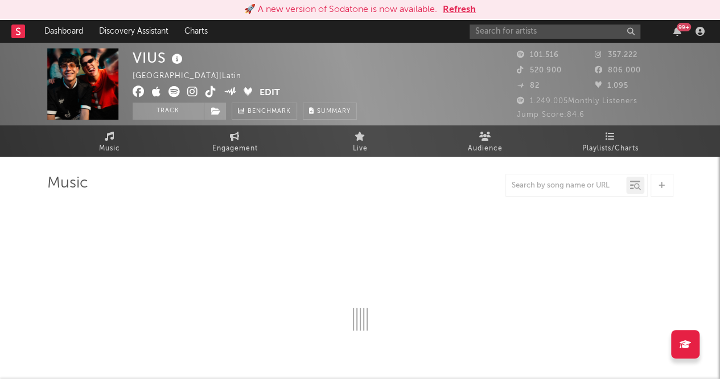 The image size is (720, 379). What do you see at coordinates (235, 149) in the screenshot?
I see `span: Engagement` at bounding box center [235, 149].